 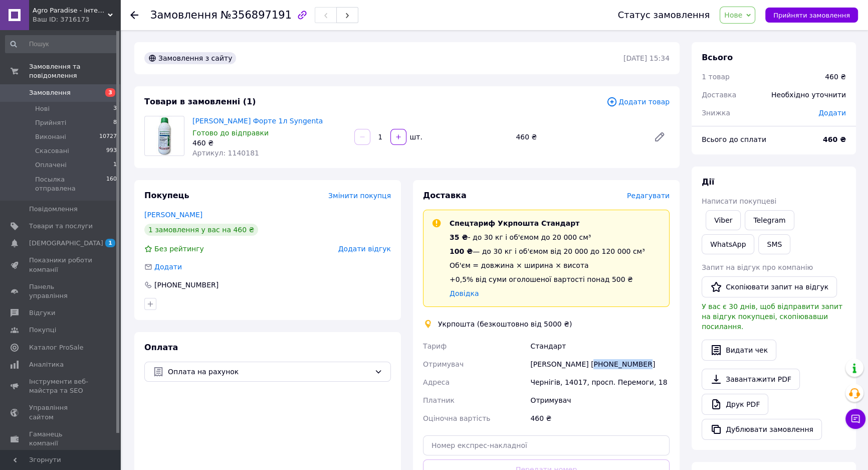 What do you see at coordinates (812, 15) in the screenshot?
I see `button: Прийняти замовлення` at bounding box center [812, 15].